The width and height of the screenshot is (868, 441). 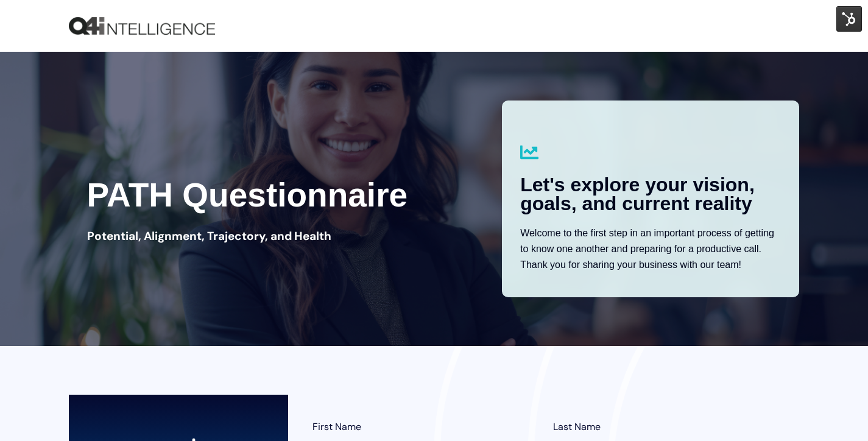 I want to click on div: PATH Questionnaire, so click(x=247, y=195).